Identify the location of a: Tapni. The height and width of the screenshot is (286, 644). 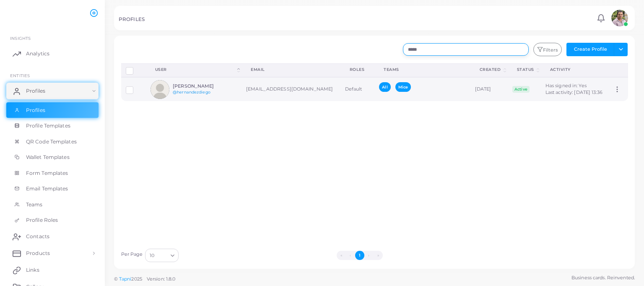
(125, 279).